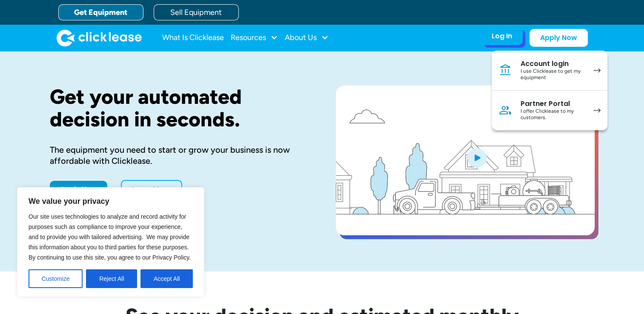 Image resolution: width=644 pixels, height=314 pixels. What do you see at coordinates (553, 64) in the screenshot?
I see `div: Account login` at bounding box center [553, 64].